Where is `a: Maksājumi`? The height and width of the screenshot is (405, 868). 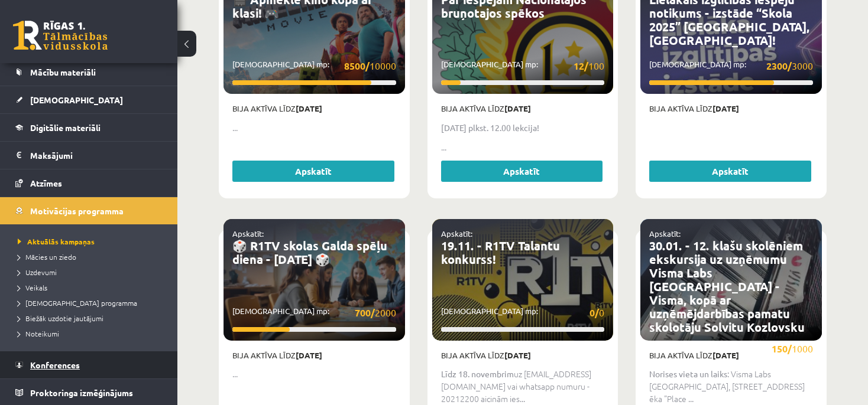
a: Maksājumi is located at coordinates (88, 155).